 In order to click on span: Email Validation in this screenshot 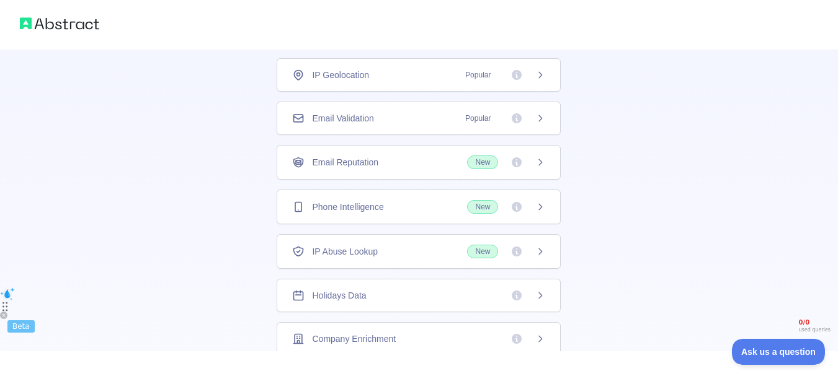, I will do `click(342, 118)`.